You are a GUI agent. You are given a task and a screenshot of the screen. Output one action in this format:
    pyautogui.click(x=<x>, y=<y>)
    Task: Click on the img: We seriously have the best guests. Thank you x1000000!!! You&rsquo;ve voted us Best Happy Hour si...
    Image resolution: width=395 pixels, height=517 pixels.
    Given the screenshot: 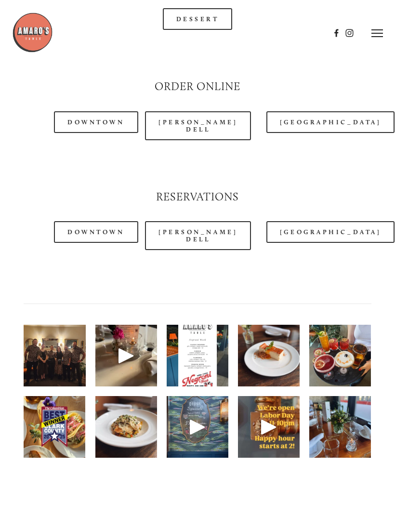 What is the action you would take?
    pyautogui.click(x=54, y=427)
    